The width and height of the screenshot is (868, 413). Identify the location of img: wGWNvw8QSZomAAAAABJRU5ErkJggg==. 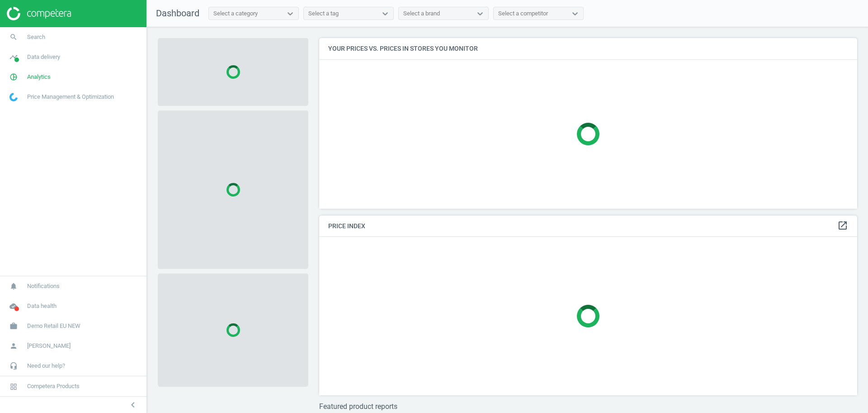
(14, 96).